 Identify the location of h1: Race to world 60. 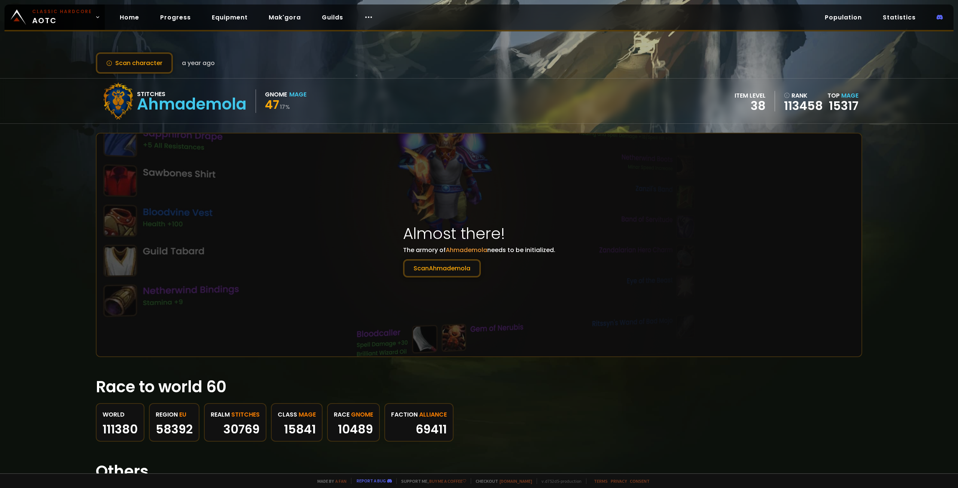
(479, 387).